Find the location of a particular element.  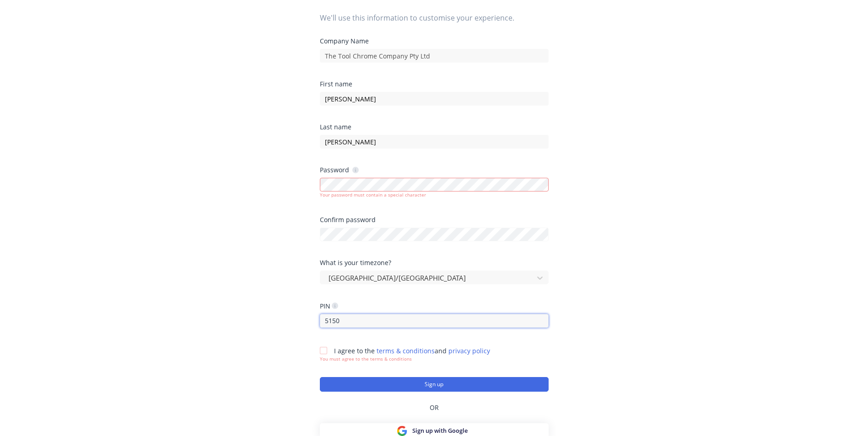

button: Sign up is located at coordinates (434, 385).